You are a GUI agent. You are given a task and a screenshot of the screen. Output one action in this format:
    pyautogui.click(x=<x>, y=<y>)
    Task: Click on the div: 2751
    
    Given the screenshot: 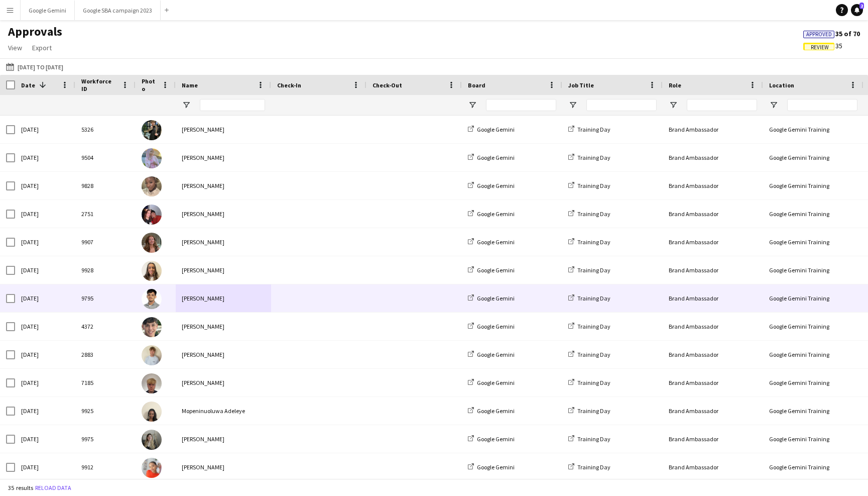 What is the action you would take?
    pyautogui.click(x=105, y=214)
    